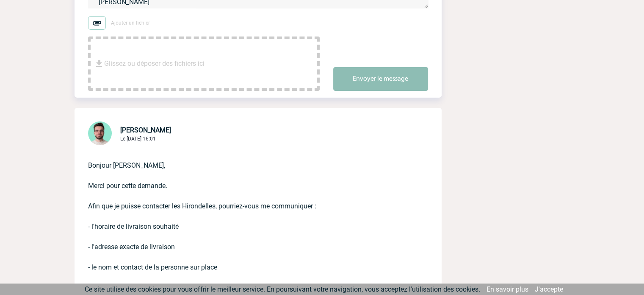  I want to click on a: J'accepte, so click(549, 289).